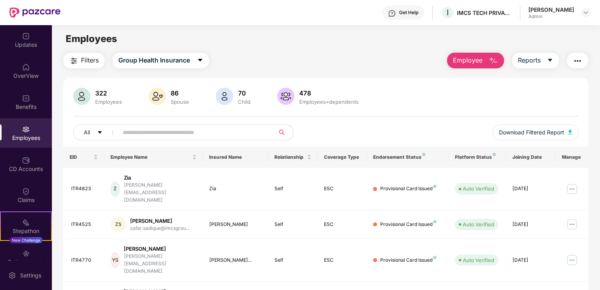  Describe the element at coordinates (153, 157) in the screenshot. I see `th: Employee Name` at that location.